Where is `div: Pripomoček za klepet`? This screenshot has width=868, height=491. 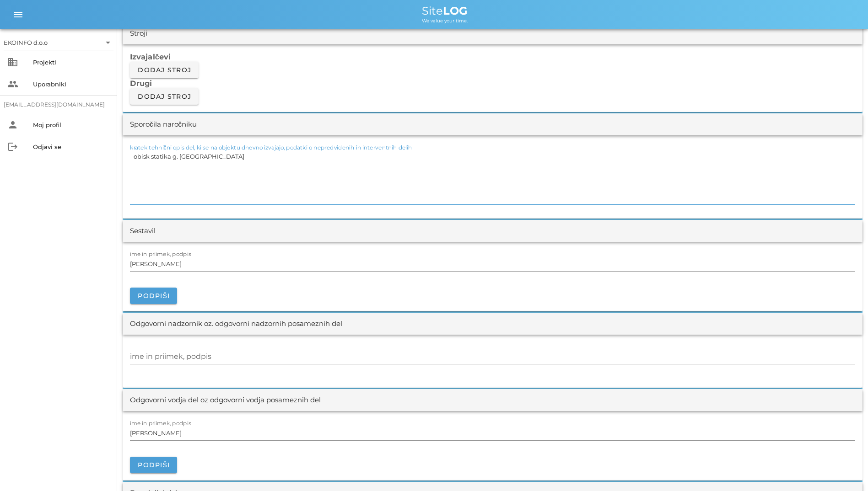
div: Pripomoček za klepet is located at coordinates (845, 469).